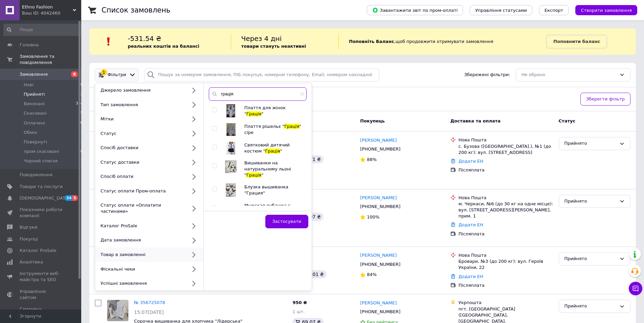 The image size is (644, 323). Describe the element at coordinates (142, 134) in the screenshot. I see `div: Статус` at that location.